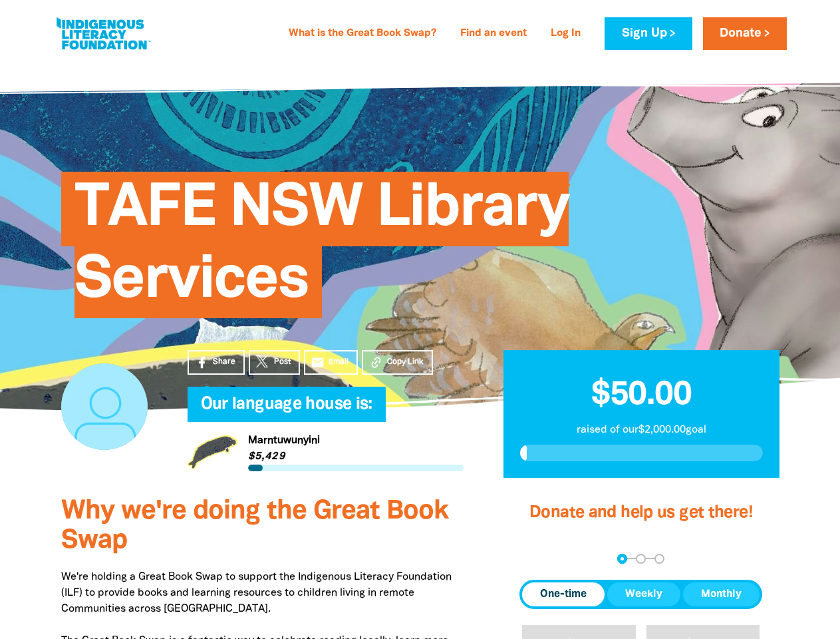 The width and height of the screenshot is (840, 639). I want to click on a: Find an event, so click(493, 34).